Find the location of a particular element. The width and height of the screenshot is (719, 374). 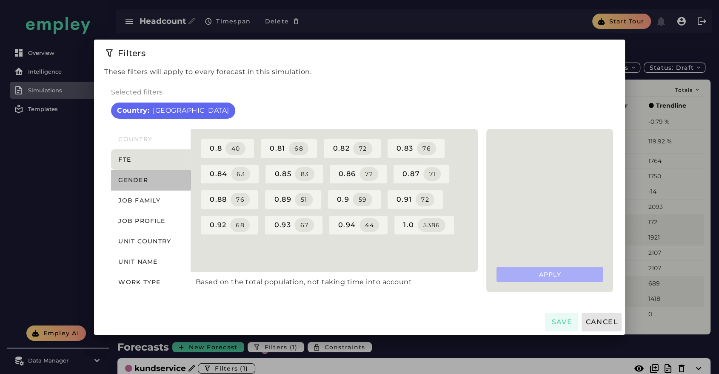

button: 1.05386 is located at coordinates (424, 225).